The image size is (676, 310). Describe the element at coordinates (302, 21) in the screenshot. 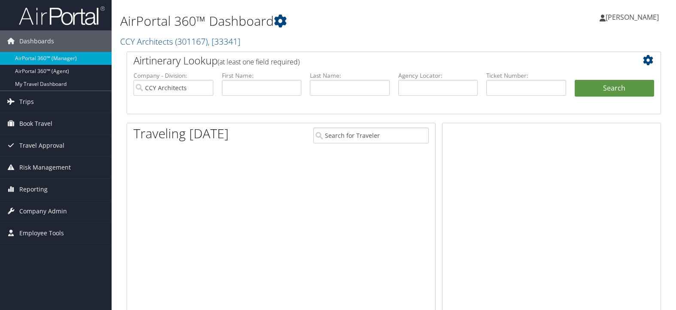

I see `h1: AirPortal 360™ Dashboard` at that location.